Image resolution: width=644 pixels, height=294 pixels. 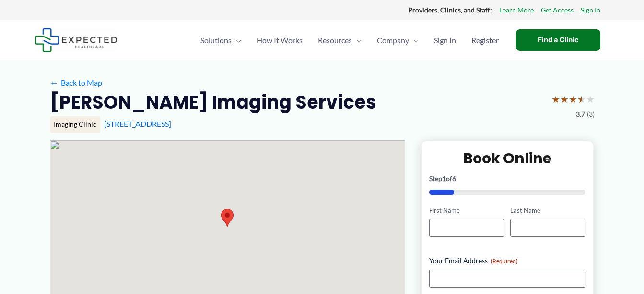 What do you see at coordinates (335, 41) in the screenshot?
I see `span: Resources` at bounding box center [335, 41].